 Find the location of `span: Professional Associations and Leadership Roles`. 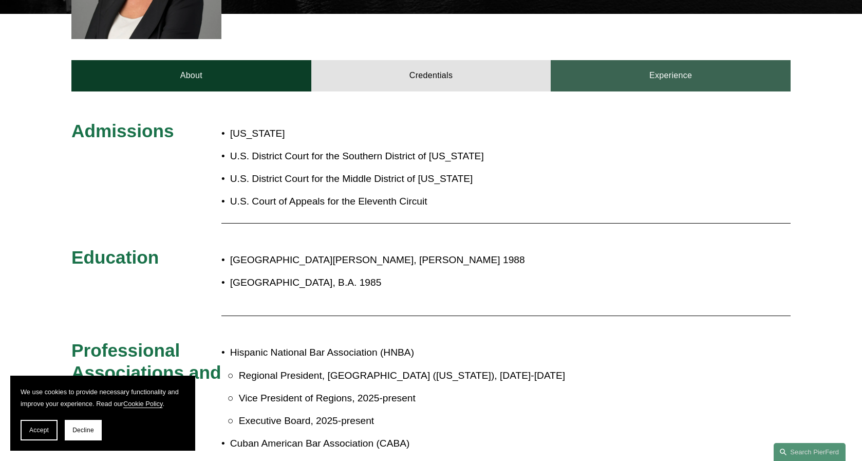

span: Professional Associations and Leadership Roles is located at coordinates (148, 384).